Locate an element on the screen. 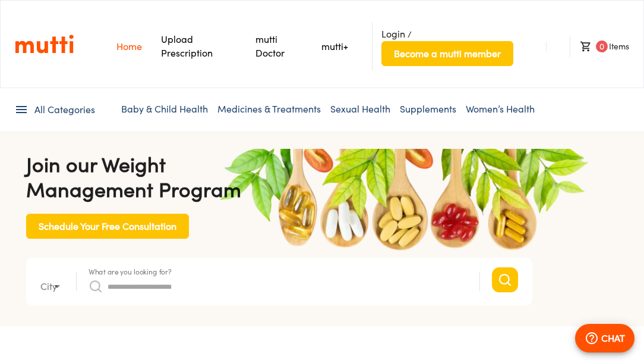  button: CHAT is located at coordinates (605, 338).